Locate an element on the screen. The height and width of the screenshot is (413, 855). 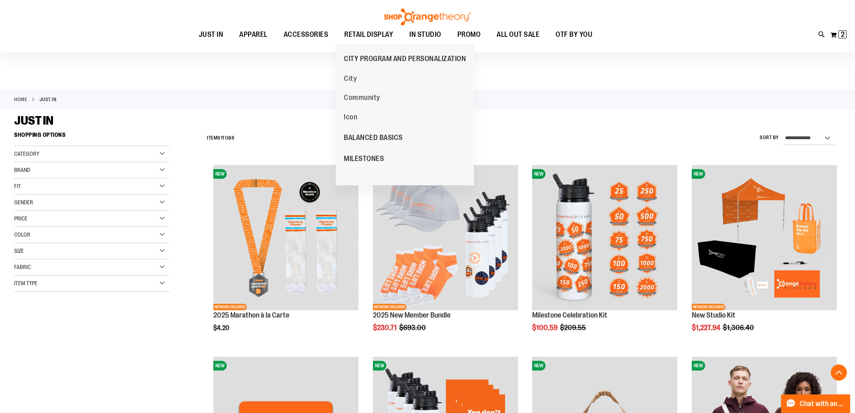
span: Brand is located at coordinates (22, 170).